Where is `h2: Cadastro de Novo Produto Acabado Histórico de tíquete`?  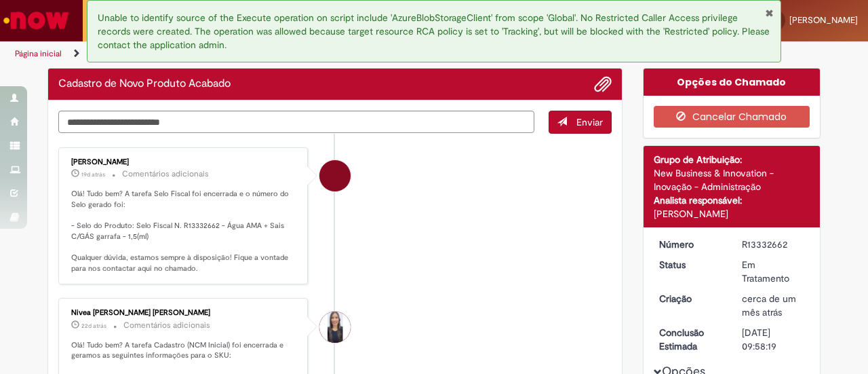 h2: Cadastro de Novo Produto Acabado Histórico de tíquete is located at coordinates (144, 85).